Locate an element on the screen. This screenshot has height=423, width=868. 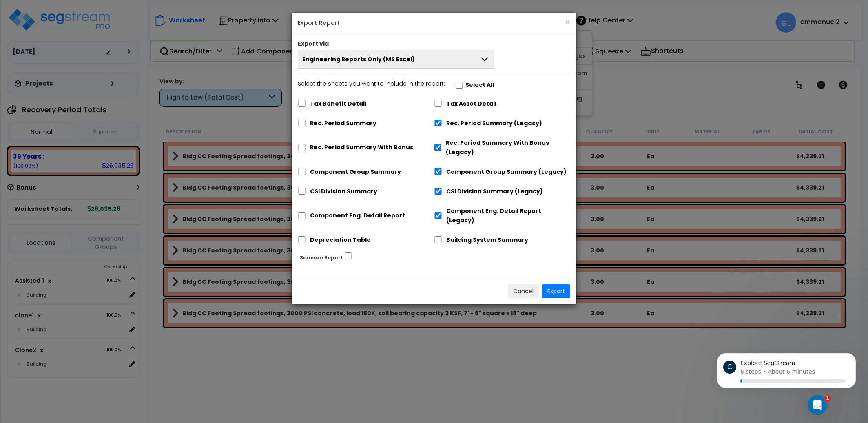
label: Rec. Period Summary is located at coordinates (343, 123).